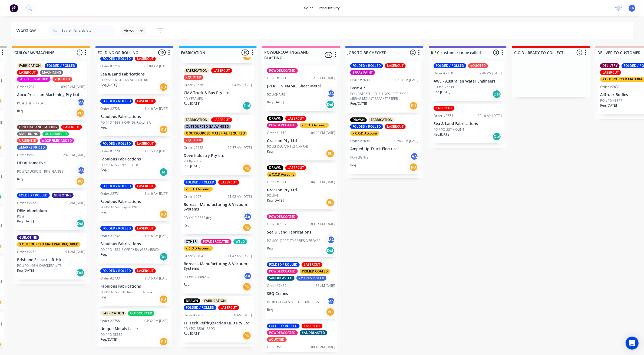 The image size is (644, 355). Describe the element at coordinates (193, 99) in the screenshot. I see `p: PO #FRAMES` at that location.